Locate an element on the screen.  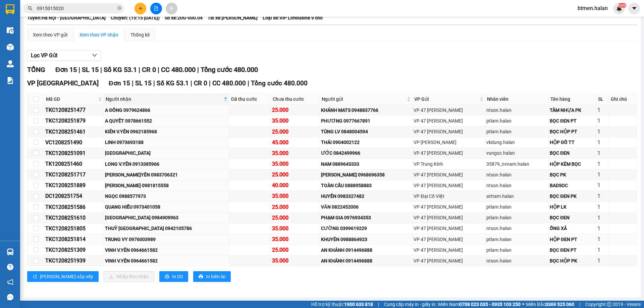
td: VP Đại Cồ Việt is located at coordinates (449, 196).